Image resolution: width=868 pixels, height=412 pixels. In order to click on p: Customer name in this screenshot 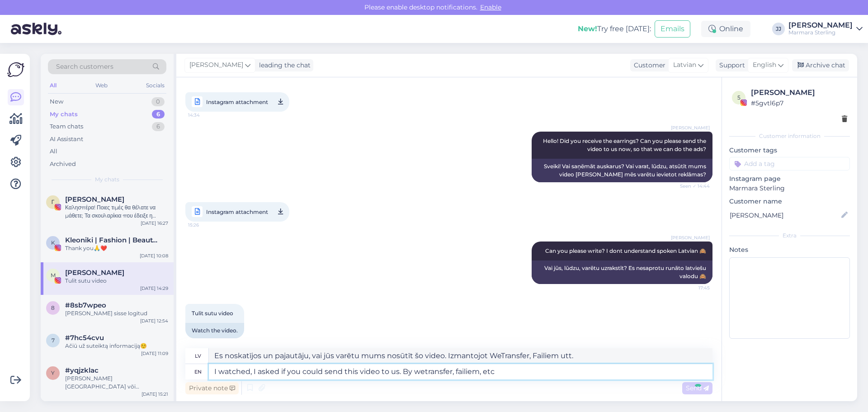, I will do `click(790, 202)`.